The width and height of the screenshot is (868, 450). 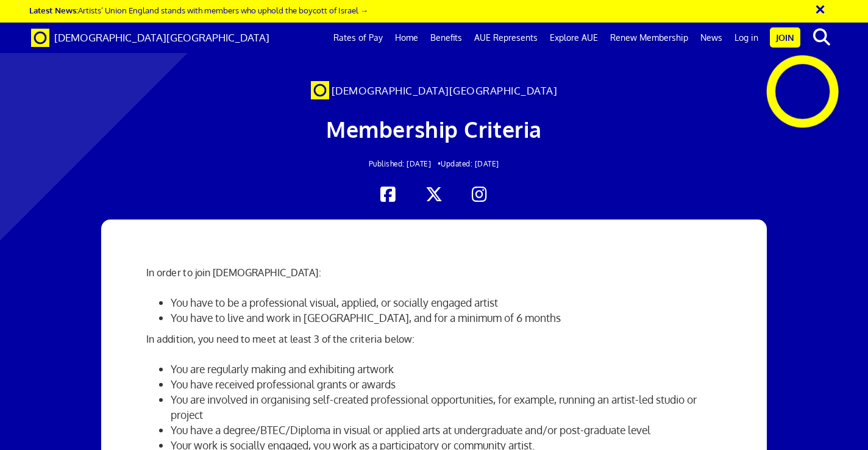 I want to click on p: In addition, you need to meet at least 3 of the criteria below:, so click(x=434, y=339).